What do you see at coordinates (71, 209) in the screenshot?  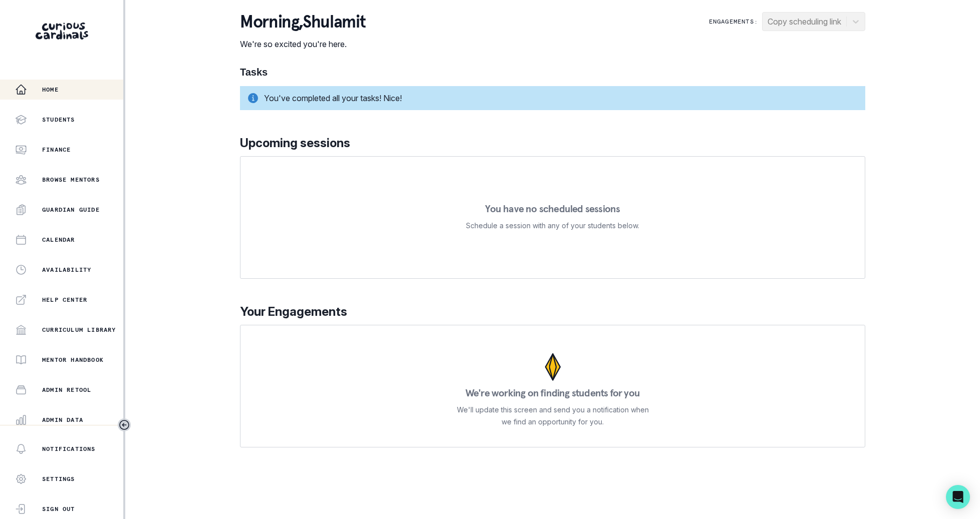 I see `p: Guardian Guide` at bounding box center [71, 209].